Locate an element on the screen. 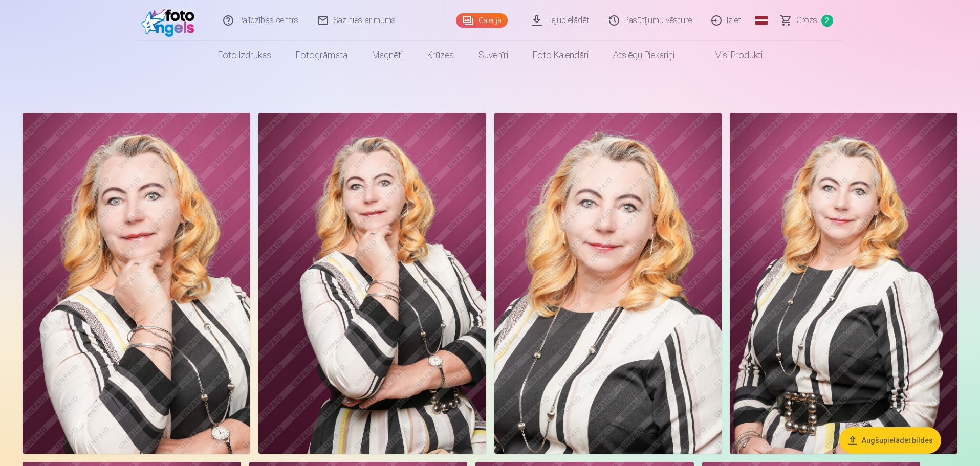 This screenshot has width=980, height=466. a: Atslēgu piekariņi is located at coordinates (644, 55).